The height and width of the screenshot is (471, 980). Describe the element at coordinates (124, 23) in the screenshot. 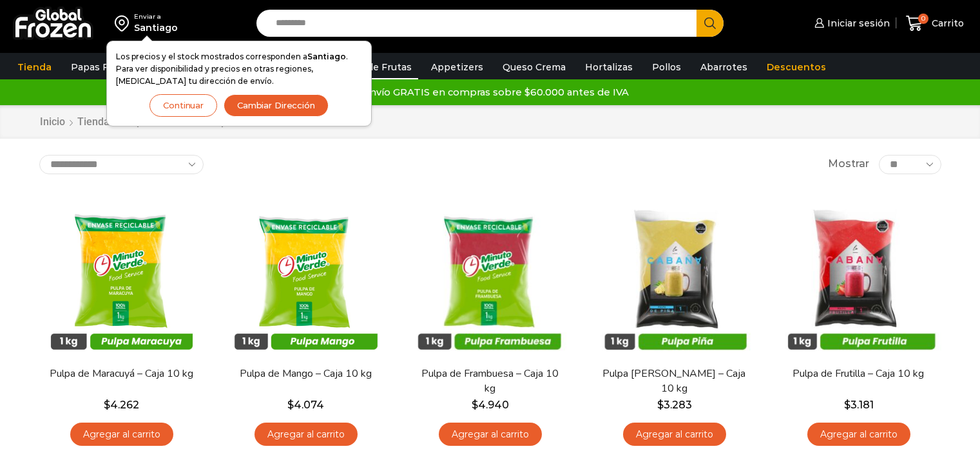

I see `img: address-field-icon.svg` at that location.